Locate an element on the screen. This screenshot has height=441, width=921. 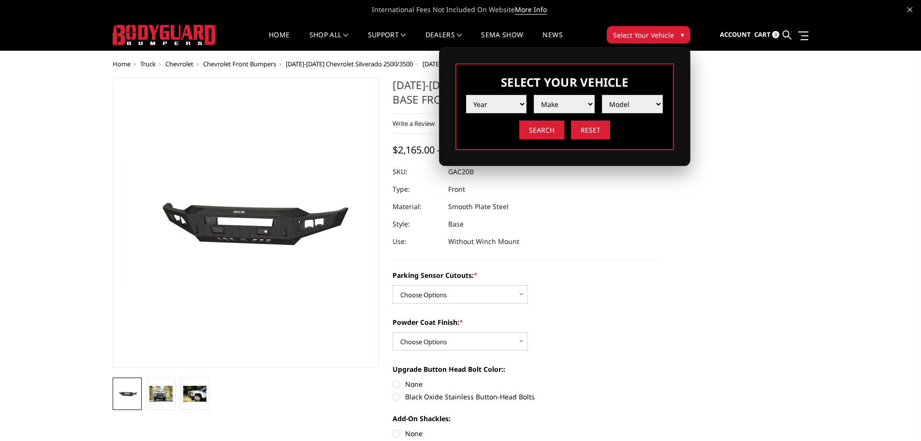
dd: Smooth Plate Steel is located at coordinates (478, 207).